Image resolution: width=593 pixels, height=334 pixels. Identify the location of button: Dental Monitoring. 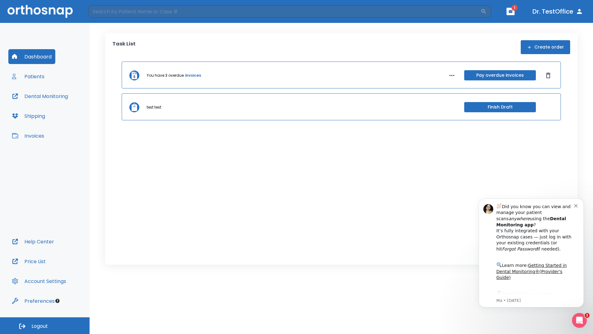
(40, 96).